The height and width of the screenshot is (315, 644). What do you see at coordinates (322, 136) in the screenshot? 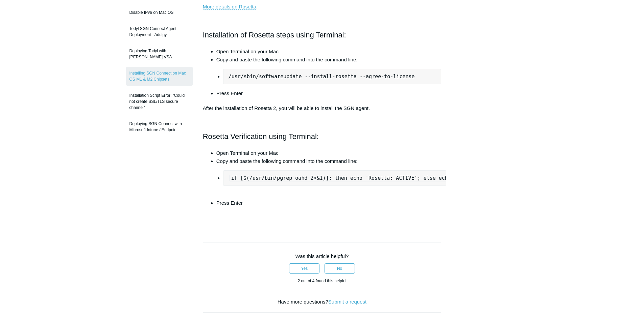
I see `h2: Rosetta Verification using Terminal:` at bounding box center [322, 136].